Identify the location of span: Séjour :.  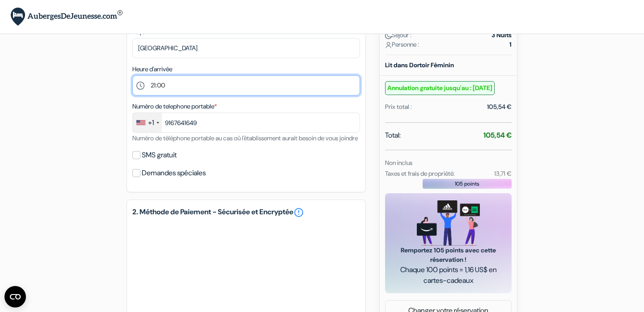
(398, 35).